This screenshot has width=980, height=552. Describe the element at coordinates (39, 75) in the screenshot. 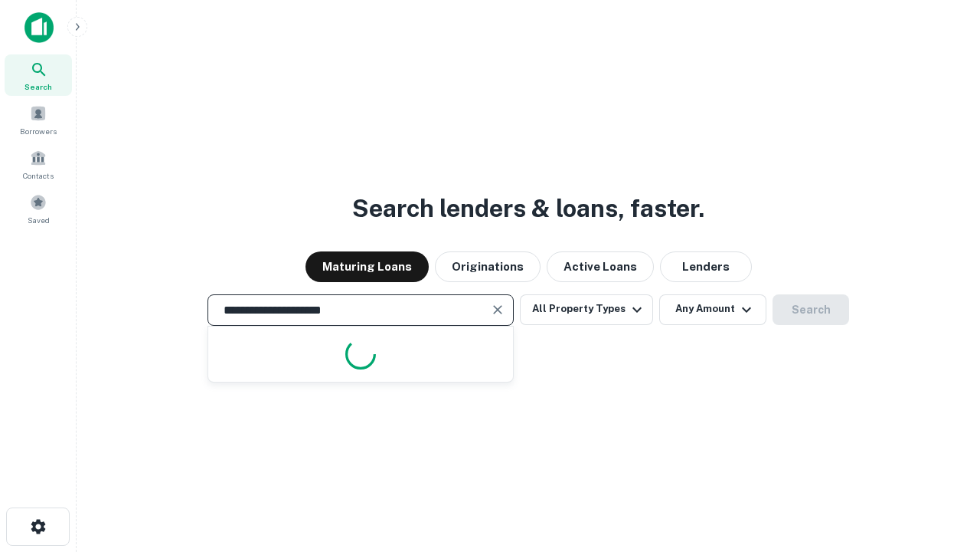

I see `div: Search` at that location.